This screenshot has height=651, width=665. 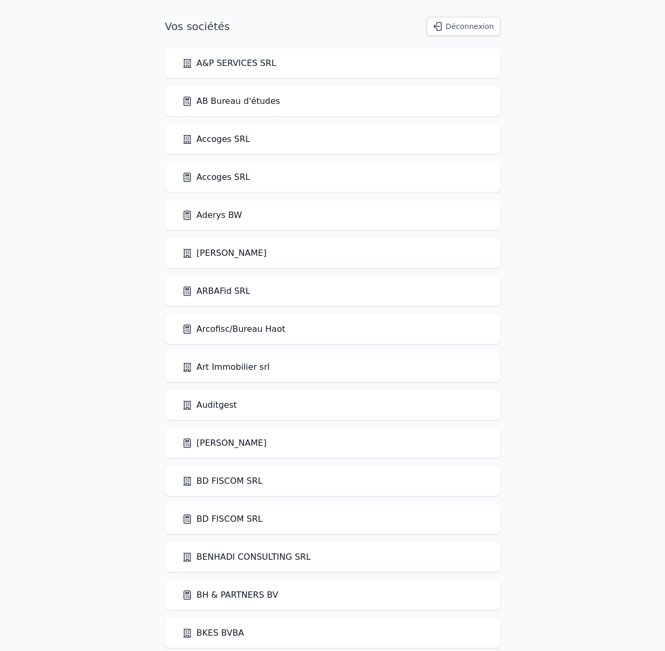 What do you see at coordinates (246, 557) in the screenshot?
I see `a: BENHADI CONSULTING SRL` at bounding box center [246, 557].